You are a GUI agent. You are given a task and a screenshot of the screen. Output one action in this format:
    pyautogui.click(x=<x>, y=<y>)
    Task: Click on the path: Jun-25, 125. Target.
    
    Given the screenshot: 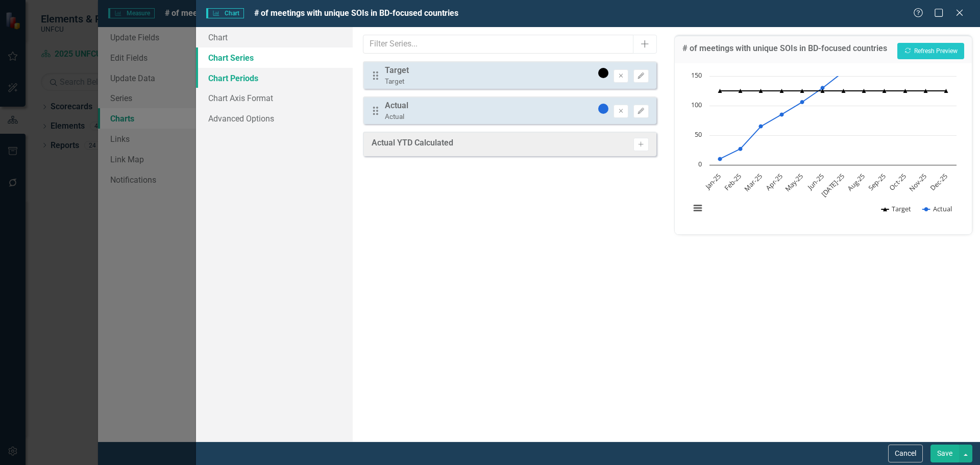 What is the action you would take?
    pyautogui.click(x=822, y=91)
    